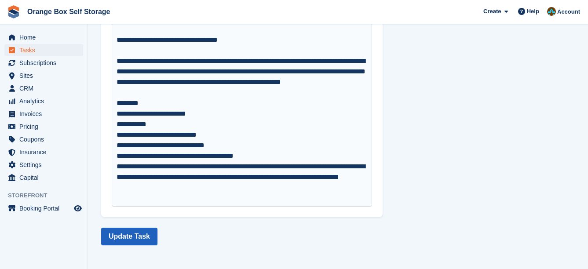 Image resolution: width=588 pixels, height=269 pixels. I want to click on span: Sites, so click(46, 76).